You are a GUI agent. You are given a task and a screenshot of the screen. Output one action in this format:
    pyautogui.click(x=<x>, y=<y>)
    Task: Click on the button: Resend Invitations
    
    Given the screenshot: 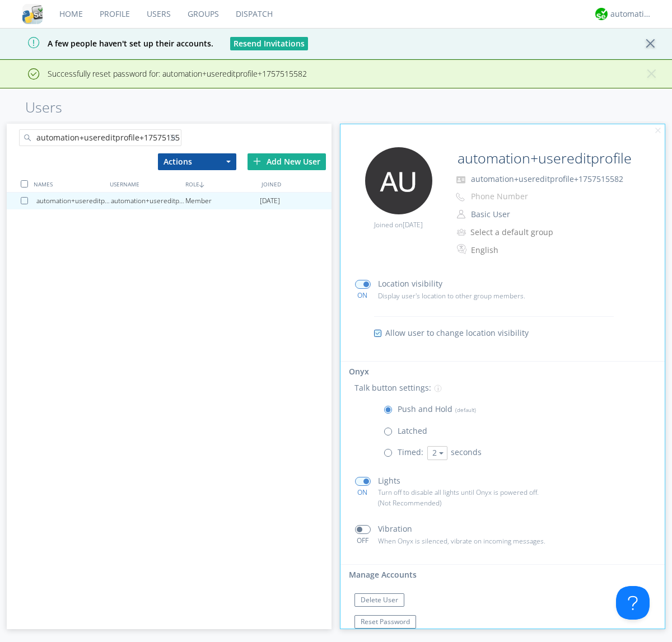 What is the action you would take?
    pyautogui.click(x=269, y=44)
    